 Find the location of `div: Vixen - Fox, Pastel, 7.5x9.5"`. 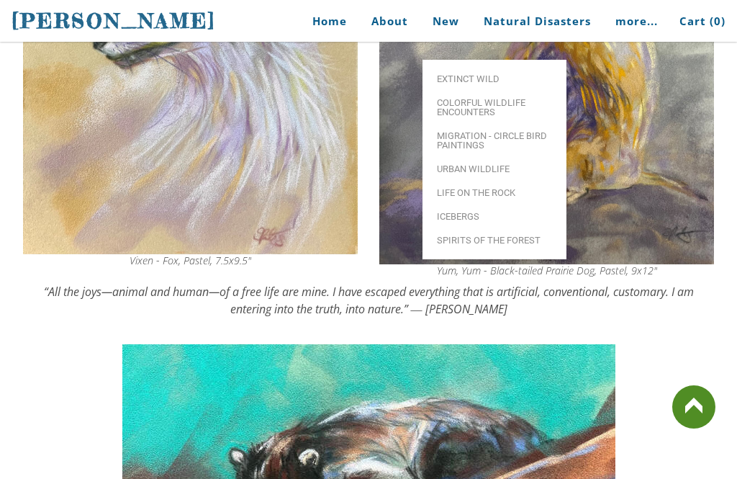

div: Vixen - Fox, Pastel, 7.5x9.5" is located at coordinates (190, 261).